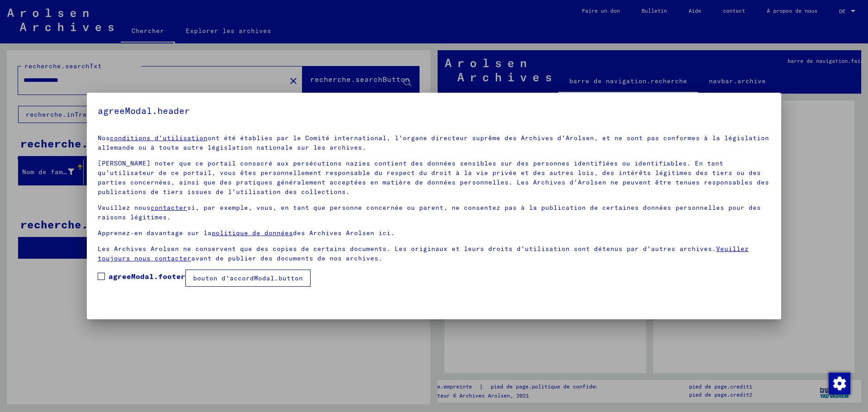 The width and height of the screenshot is (868, 412). I want to click on font: des Archives Arolsen ici., so click(343, 233).